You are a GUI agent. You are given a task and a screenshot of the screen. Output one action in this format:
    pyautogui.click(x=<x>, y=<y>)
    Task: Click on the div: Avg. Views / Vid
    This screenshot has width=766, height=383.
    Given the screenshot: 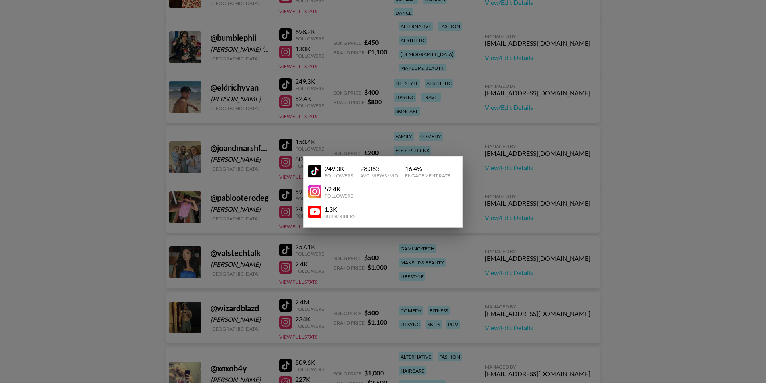 What is the action you would take?
    pyautogui.click(x=379, y=175)
    